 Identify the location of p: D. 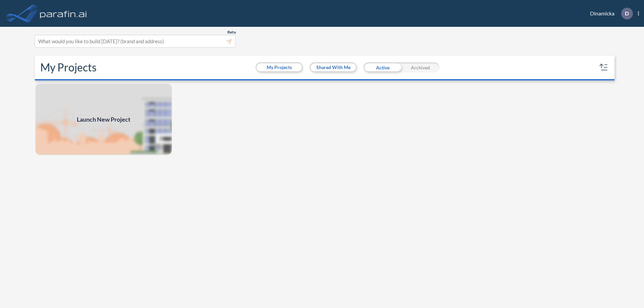
(627, 14).